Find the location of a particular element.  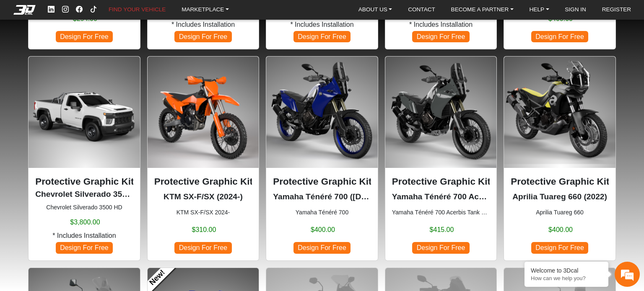

a: FIND YOUR VEHICLE is located at coordinates (137, 10).